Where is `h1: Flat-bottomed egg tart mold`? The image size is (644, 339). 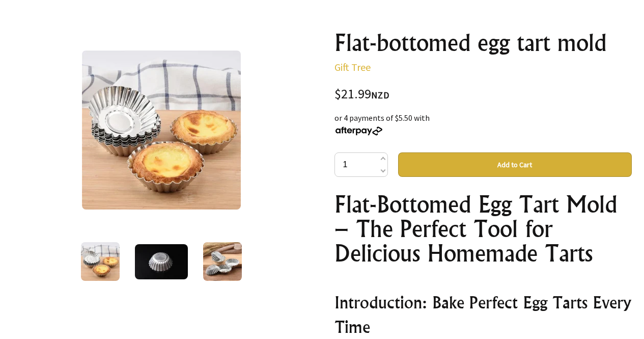 h1: Flat-bottomed egg tart mold is located at coordinates (483, 43).